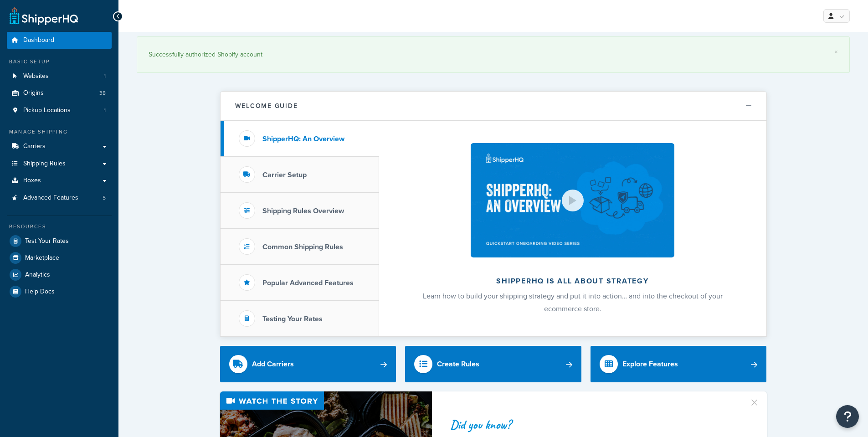 This screenshot has width=868, height=437. What do you see at coordinates (303, 247) in the screenshot?
I see `h3: Common Shipping Rules` at bounding box center [303, 247].